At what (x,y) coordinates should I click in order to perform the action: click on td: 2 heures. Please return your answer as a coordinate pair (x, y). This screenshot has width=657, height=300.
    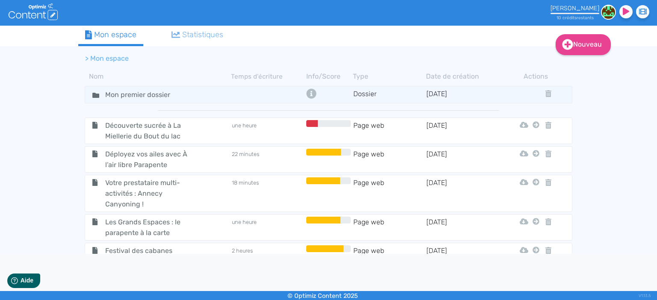
    Looking at the image, I should click on (267, 251).